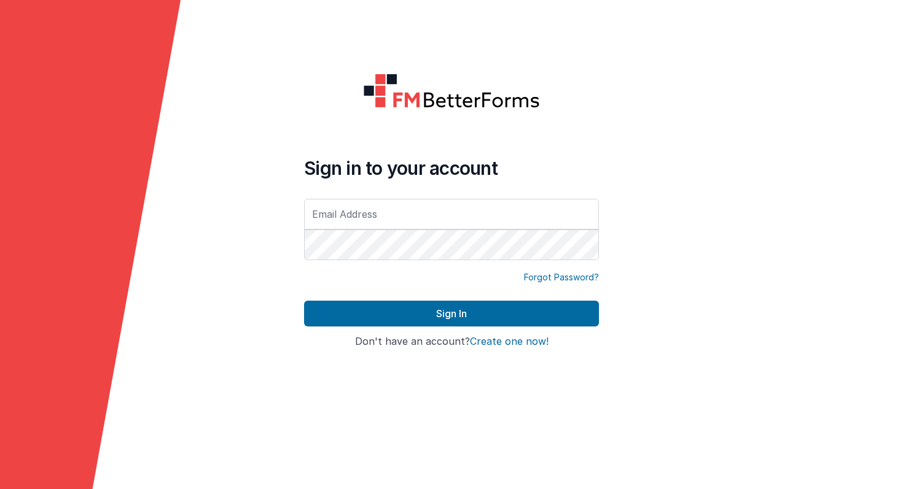  Describe the element at coordinates (451, 168) in the screenshot. I see `h4: Sign in to your account` at that location.